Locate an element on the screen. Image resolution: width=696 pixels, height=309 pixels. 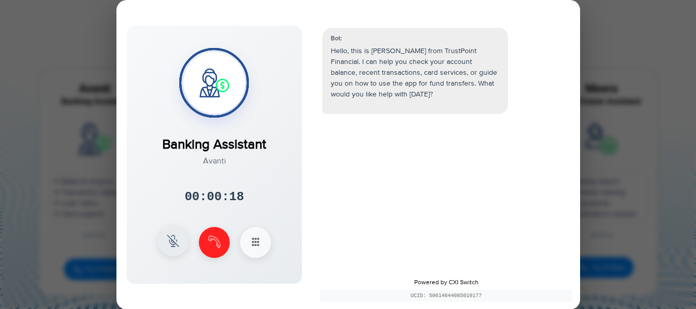
div: 00:00:18 is located at coordinates (214, 196).